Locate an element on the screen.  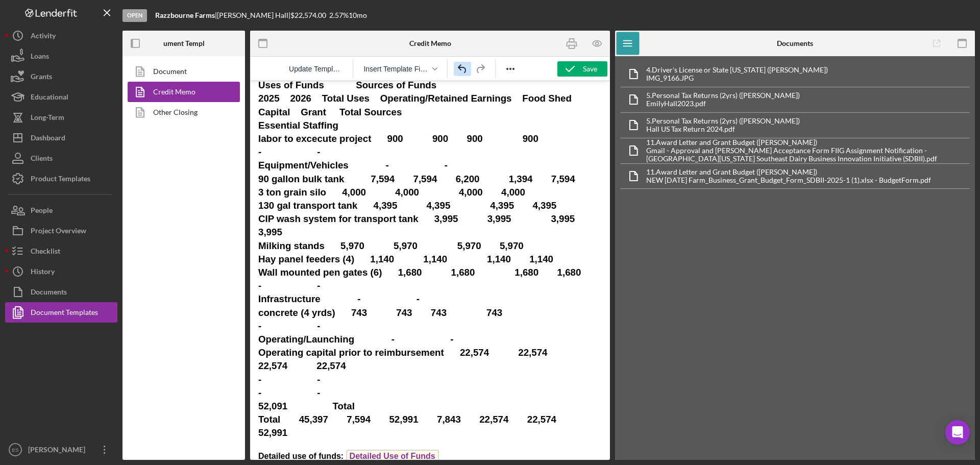
a: Credit Memo is located at coordinates (181, 91).